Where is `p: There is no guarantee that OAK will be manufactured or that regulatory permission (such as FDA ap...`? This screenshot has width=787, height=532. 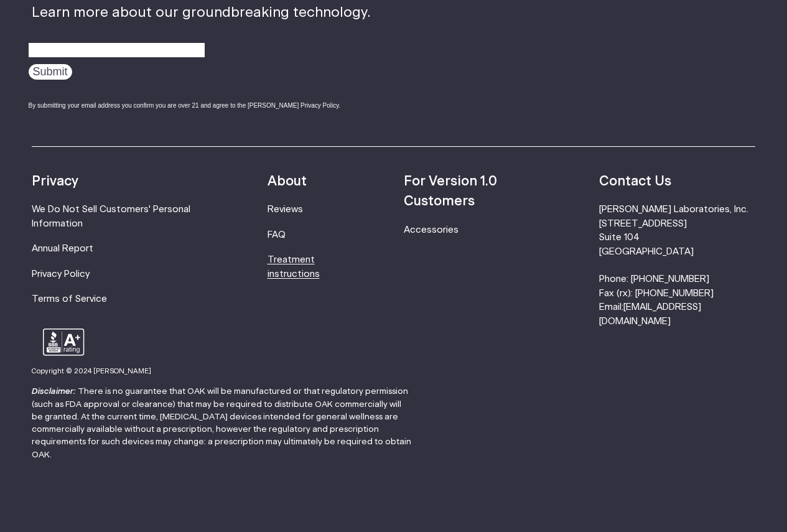 p: There is no guarantee that OAK will be manufactured or that regulatory permission (such as FDA ap... is located at coordinates (222, 423).